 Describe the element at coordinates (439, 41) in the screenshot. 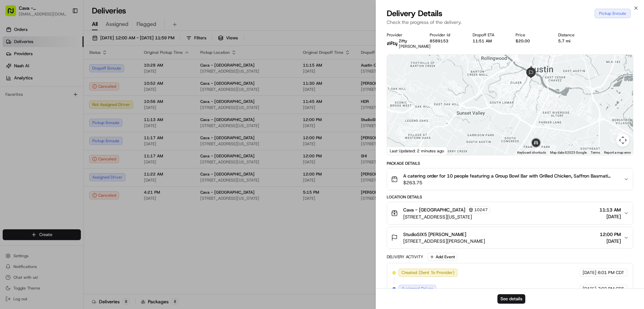

I see `button: 8589153` at that location.